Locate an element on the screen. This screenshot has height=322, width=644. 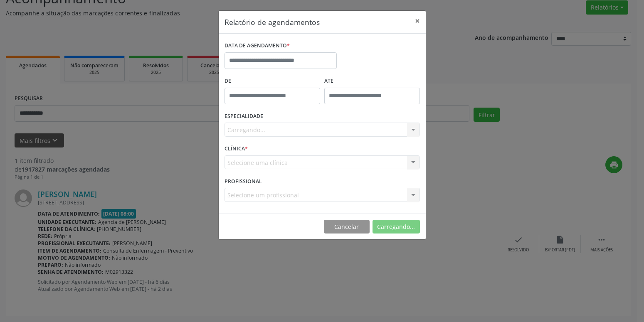
label: CLÍNICA is located at coordinates (236, 148).